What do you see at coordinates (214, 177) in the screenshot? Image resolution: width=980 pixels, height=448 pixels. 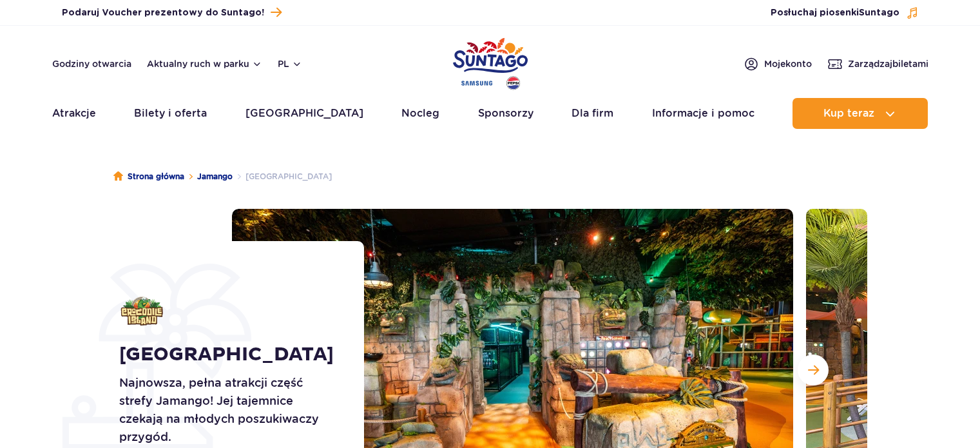 I see `a: Jamango` at bounding box center [214, 177].